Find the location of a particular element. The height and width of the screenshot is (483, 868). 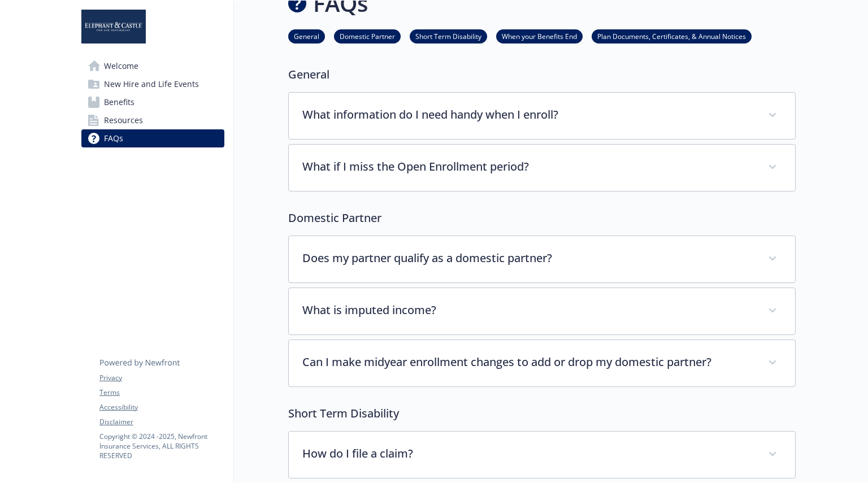

p: What information do I need handy when I enroll? is located at coordinates (528, 115).